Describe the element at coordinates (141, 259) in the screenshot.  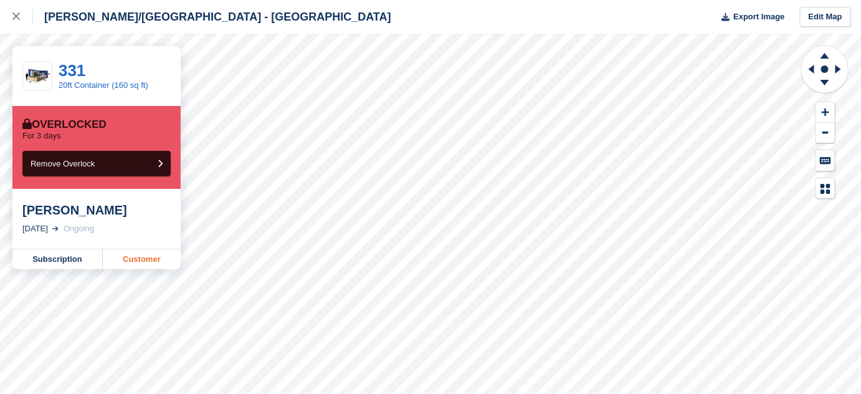
I see `a: Customer` at that location.